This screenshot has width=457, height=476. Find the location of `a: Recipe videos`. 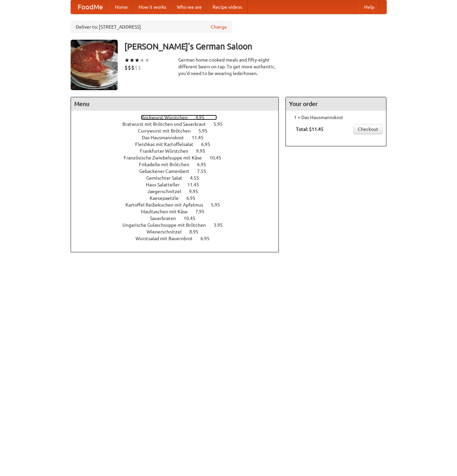

a: Recipe videos is located at coordinates (227, 7).